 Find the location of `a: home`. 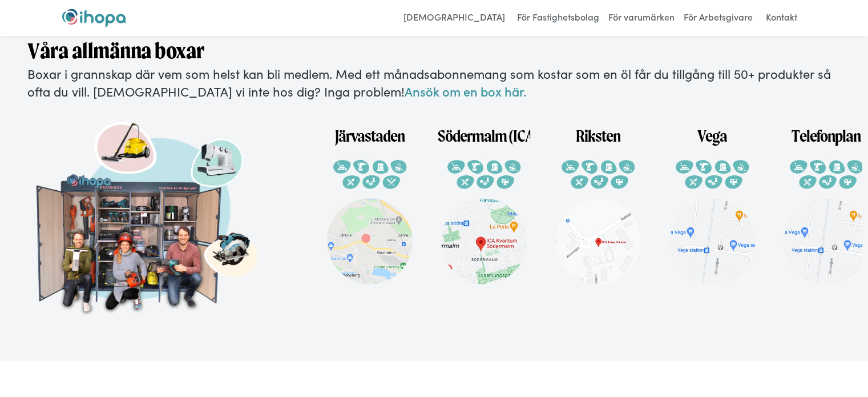

a: home is located at coordinates (94, 18).